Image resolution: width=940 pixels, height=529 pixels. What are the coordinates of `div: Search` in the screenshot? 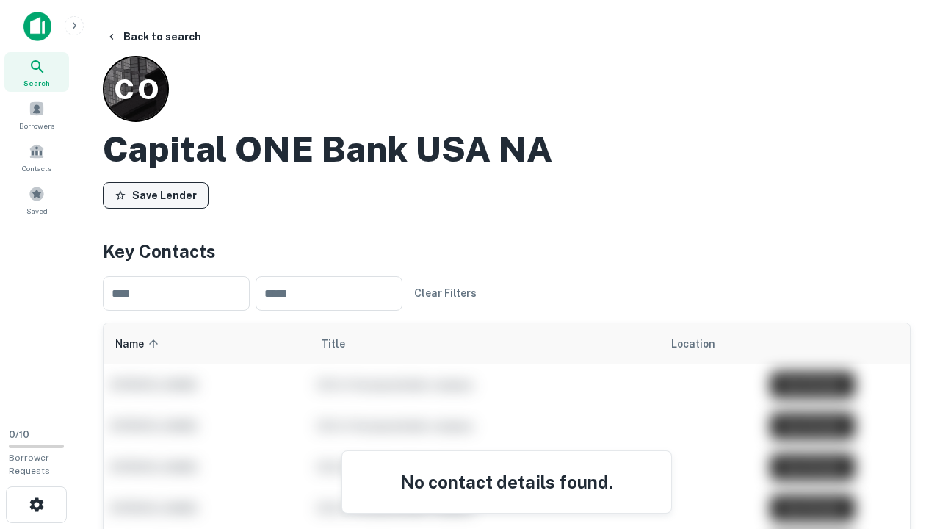 It's located at (37, 72).